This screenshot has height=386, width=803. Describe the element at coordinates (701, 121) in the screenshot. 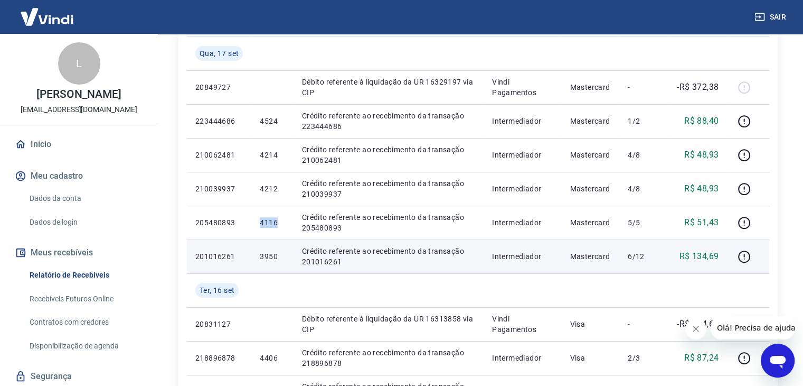

I see `p: R$ 88,40` at that location.